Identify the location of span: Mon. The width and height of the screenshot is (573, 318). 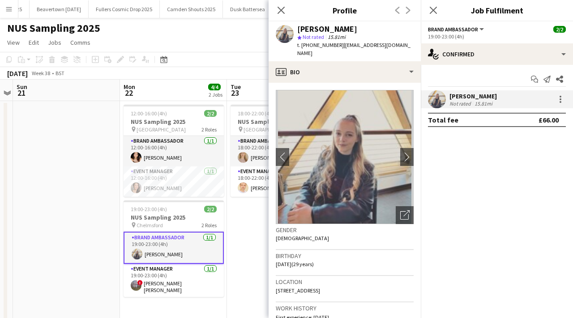
(129, 87).